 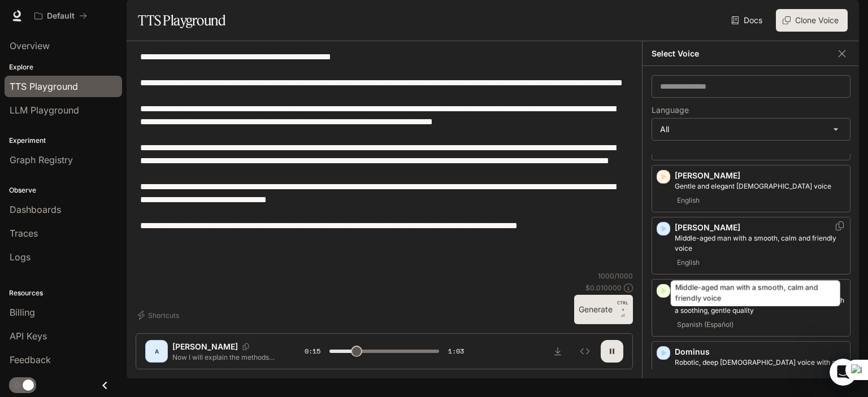 I want to click on span: 0:15, so click(x=313, y=351).